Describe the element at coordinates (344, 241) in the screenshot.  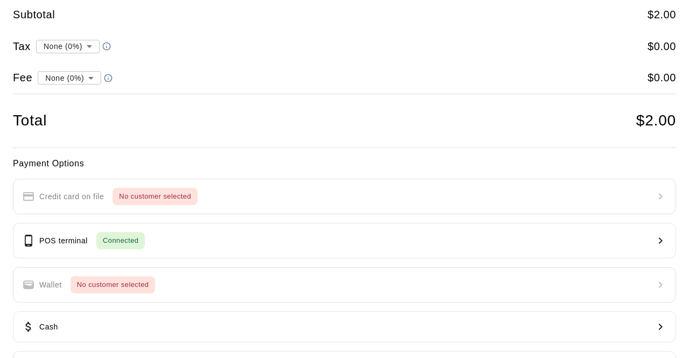
I see `button: POS terminalConnected` at that location.